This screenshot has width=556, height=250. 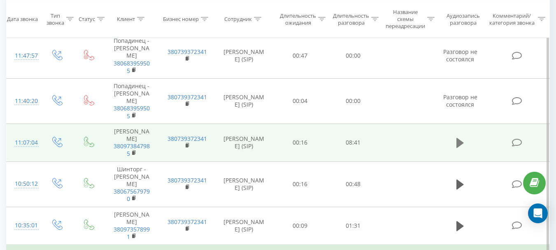 What do you see at coordinates (87, 19) in the screenshot?
I see `div: Статус` at bounding box center [87, 19].